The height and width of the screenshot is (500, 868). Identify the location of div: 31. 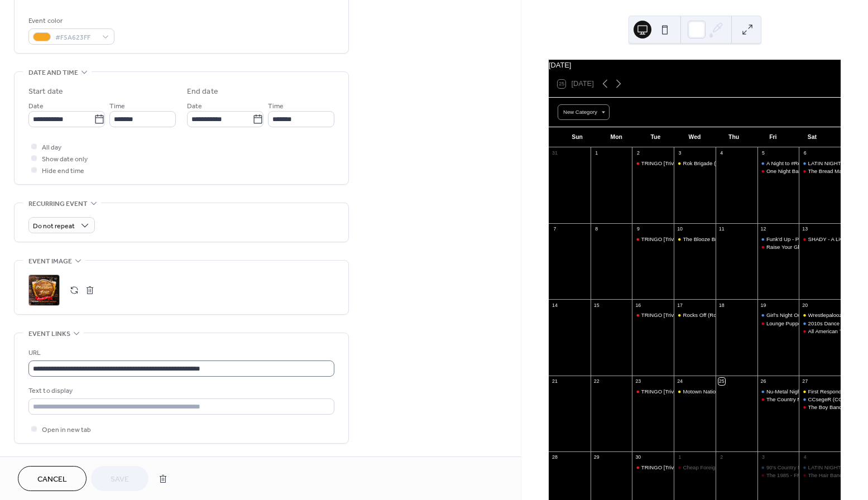
(555, 153).